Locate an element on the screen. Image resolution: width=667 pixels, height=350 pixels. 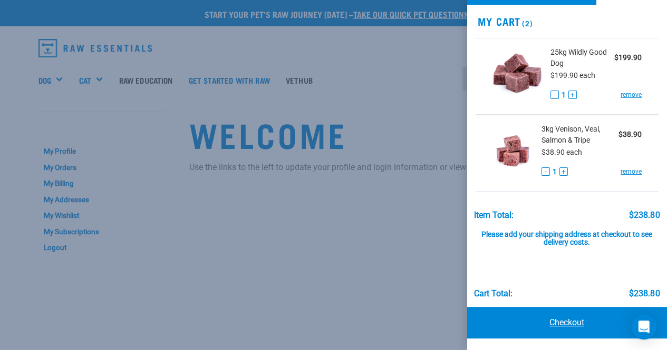
span: (2) is located at coordinates (526, 23).